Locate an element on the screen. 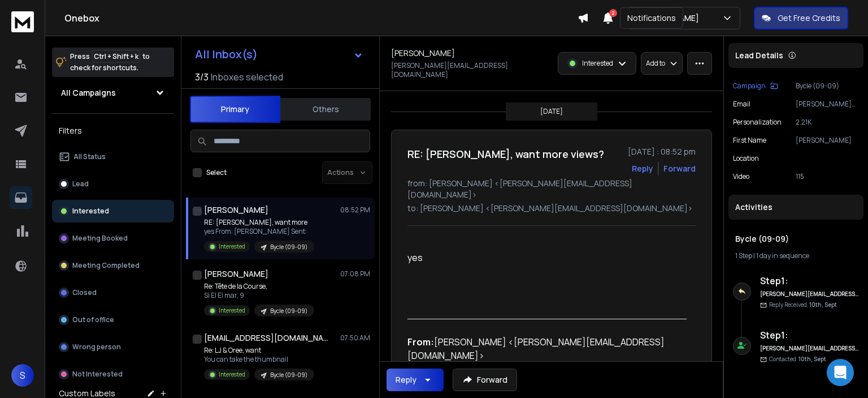 The height and width of the screenshot is (398, 868). button: All Campaigns is located at coordinates (113, 93).